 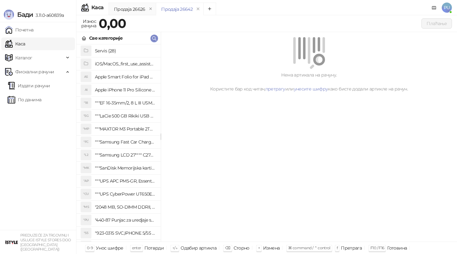 What do you see at coordinates (90, 248) in the screenshot?
I see `span: 0-9` at bounding box center [90, 248].